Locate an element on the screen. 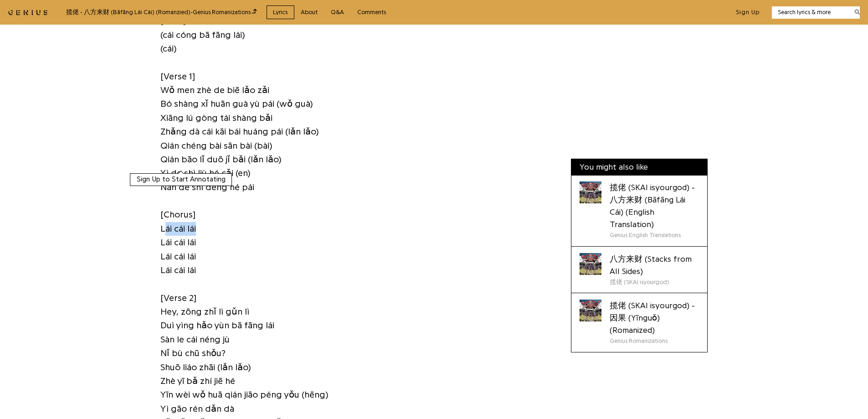  button: Sign Up is located at coordinates (747, 12).